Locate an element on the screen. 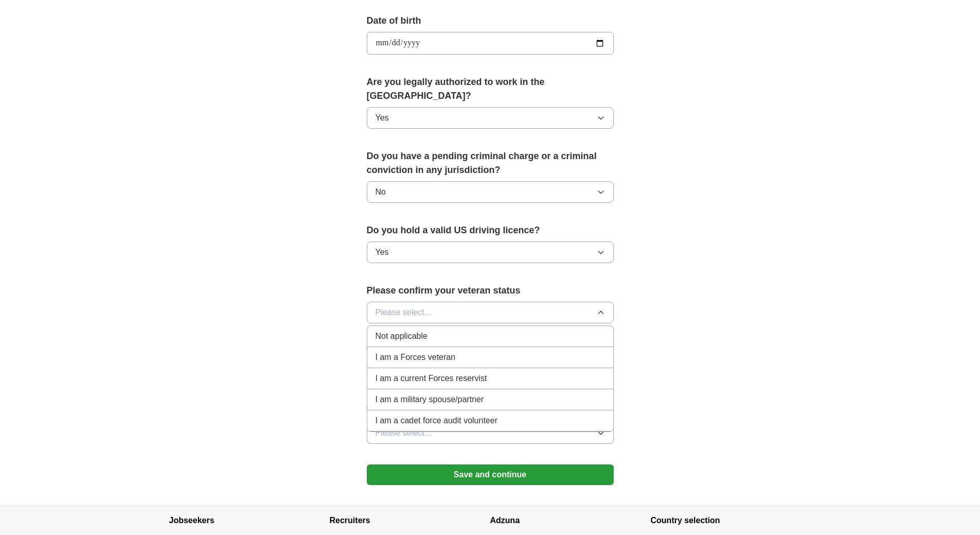 This screenshot has height=535, width=980. span: I am a cadet force audit volunteer is located at coordinates (436, 421).